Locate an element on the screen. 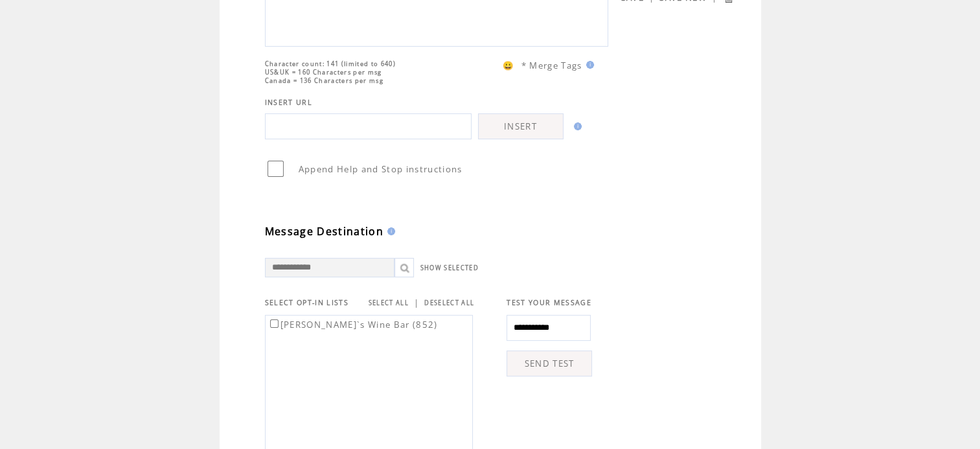 This screenshot has height=449, width=980. span: US&UK = 160 Characters per msg is located at coordinates (323, 72).